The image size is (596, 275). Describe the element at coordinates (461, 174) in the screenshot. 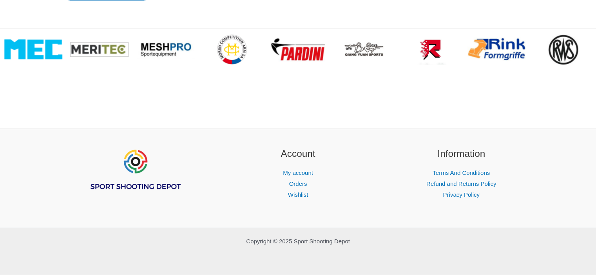

I see `aside: Footer Widget 3` at that location.